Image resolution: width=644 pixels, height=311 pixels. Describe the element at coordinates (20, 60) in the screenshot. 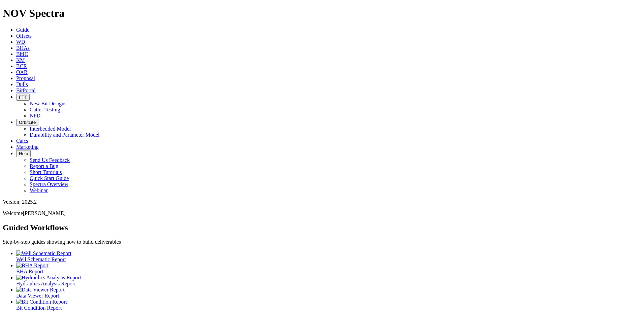

I see `span: KM` at that location.